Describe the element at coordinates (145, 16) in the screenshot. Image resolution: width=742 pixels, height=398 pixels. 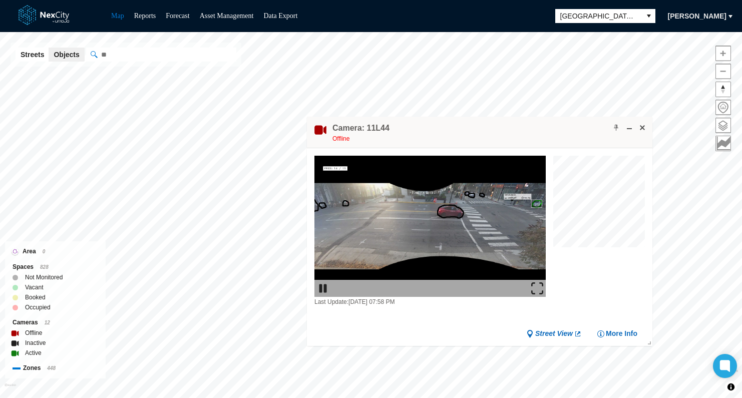
I see `a: Reports` at that location.